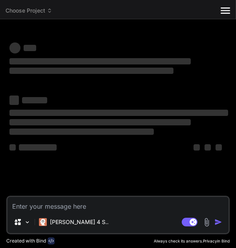  I want to click on p: Always check its answers. in Bind, so click(192, 241).